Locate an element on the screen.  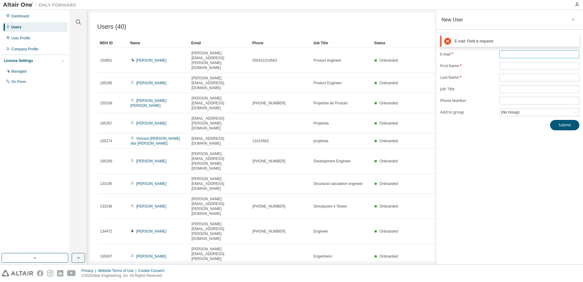
img: Altair One is located at coordinates (41, 5).